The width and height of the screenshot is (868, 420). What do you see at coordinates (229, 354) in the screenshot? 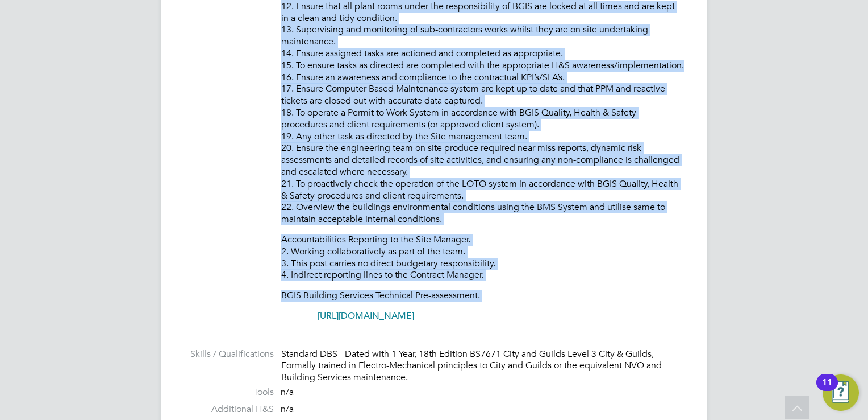
I see `label: Skills / Qualifications` at bounding box center [229, 354].